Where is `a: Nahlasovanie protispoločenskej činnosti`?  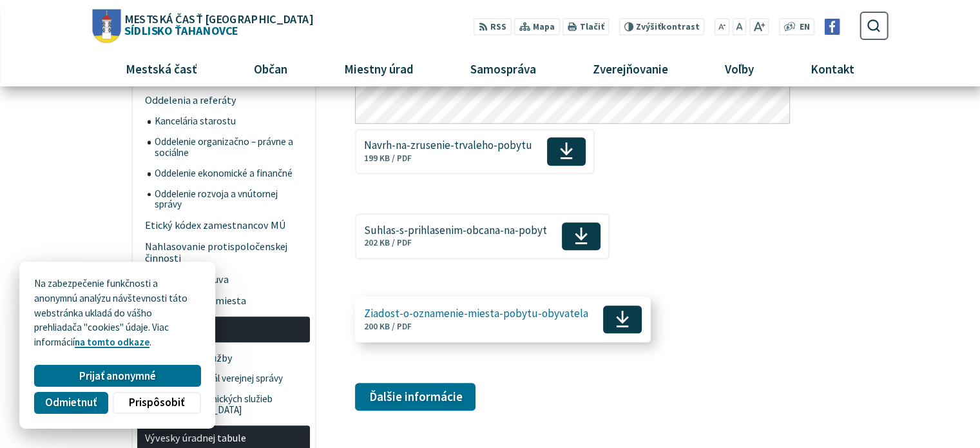
a: Nahlasovanie protispoločenskej činnosti is located at coordinates (224, 253).